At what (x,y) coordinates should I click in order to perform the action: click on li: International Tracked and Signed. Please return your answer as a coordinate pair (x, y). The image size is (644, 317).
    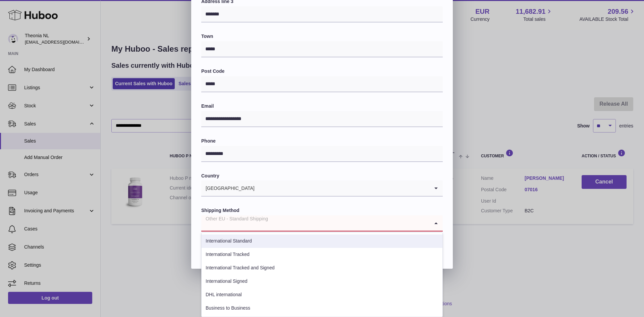
    Looking at the image, I should click on (322, 268).